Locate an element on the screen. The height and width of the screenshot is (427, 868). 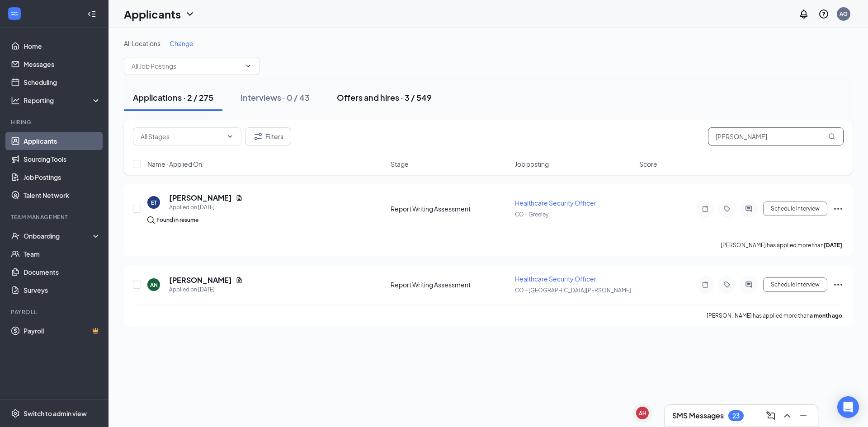
div: Applications · 2 / 275 is located at coordinates (173, 97).